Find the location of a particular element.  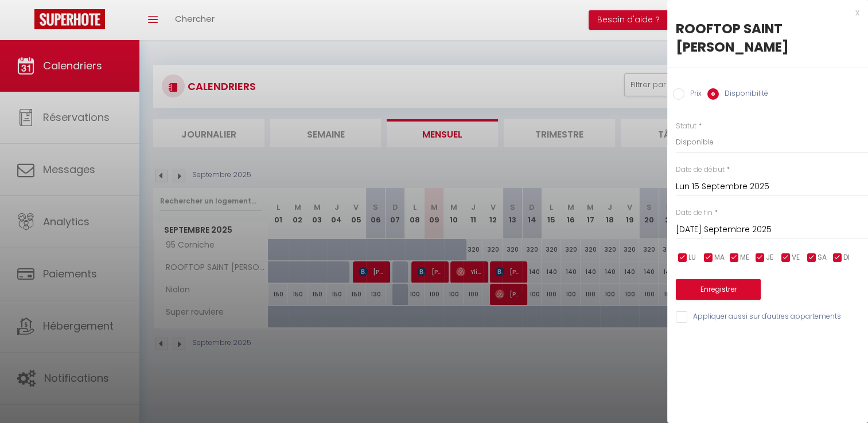

span: ME is located at coordinates (745, 258).